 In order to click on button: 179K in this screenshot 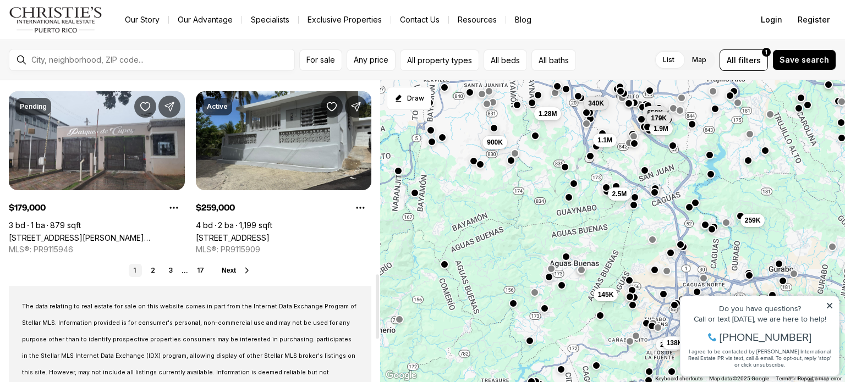, I will do `click(658, 118)`.